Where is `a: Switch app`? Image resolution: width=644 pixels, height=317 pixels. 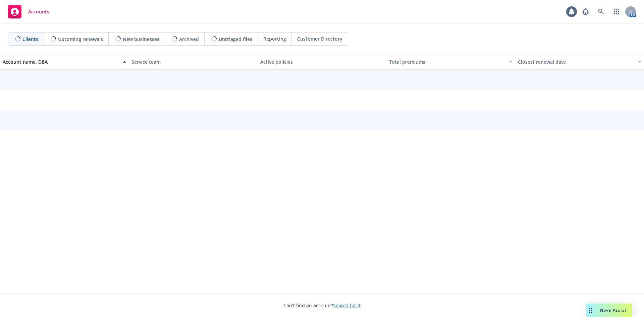
a: Switch app is located at coordinates (616, 11).